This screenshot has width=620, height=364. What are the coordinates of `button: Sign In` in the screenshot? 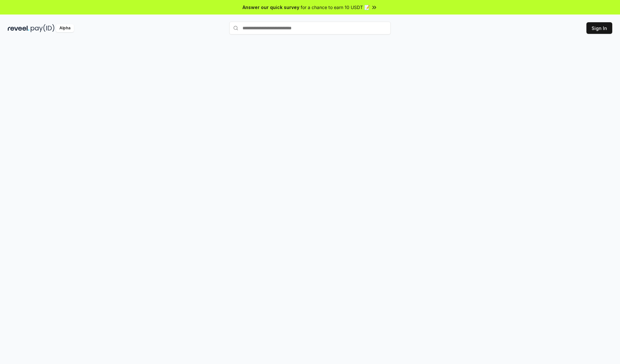 It's located at (599, 28).